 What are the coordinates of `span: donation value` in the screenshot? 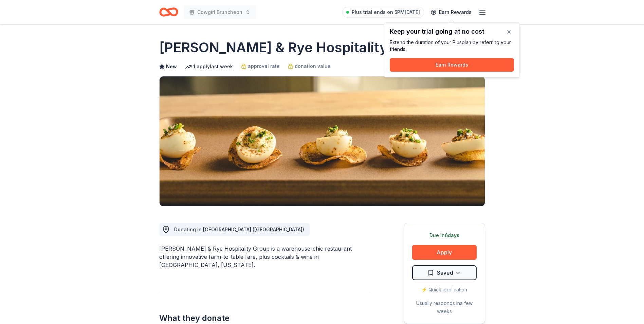 It's located at (312, 66).